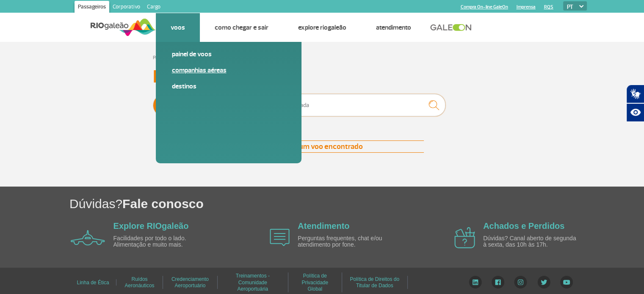  What do you see at coordinates (532, 242) in the screenshot?
I see `p: Dúvidas? Canal aberto de segunda à sexta, das 10h às 17h.` at bounding box center [532, 242].